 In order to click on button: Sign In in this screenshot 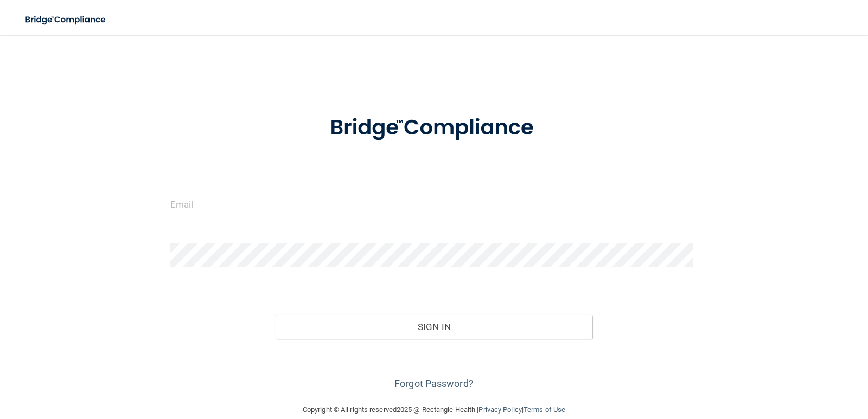, I will do `click(434, 327)`.